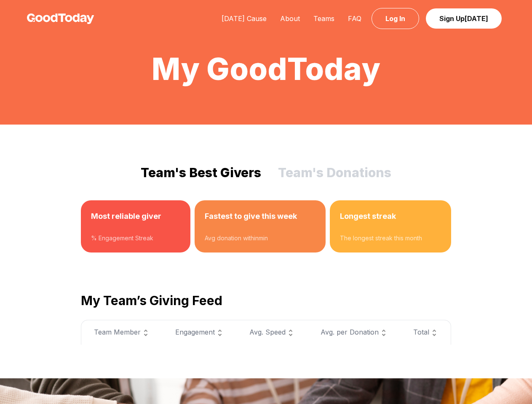  Describe the element at coordinates (395, 19) in the screenshot. I see `a: Log In` at that location.